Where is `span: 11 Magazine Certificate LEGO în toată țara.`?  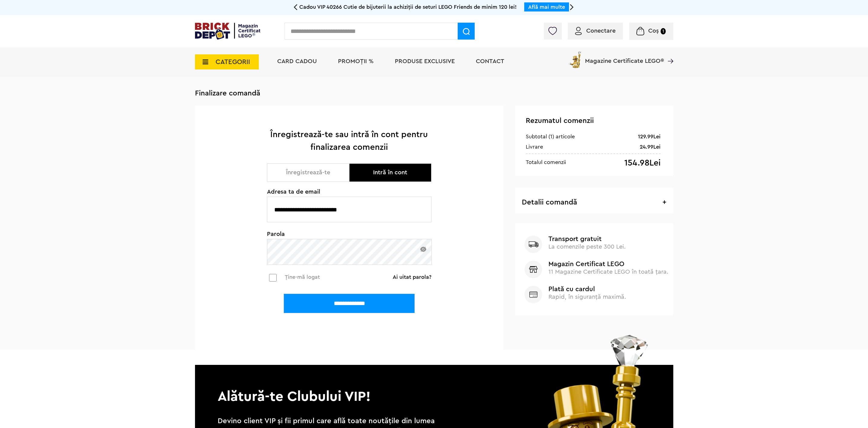 span: 11 Magazine Certificate LEGO în toată țara. is located at coordinates (609, 272).